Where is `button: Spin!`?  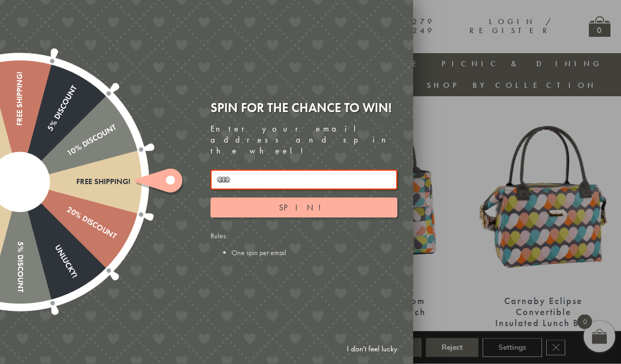 button: Spin! is located at coordinates (303, 208).